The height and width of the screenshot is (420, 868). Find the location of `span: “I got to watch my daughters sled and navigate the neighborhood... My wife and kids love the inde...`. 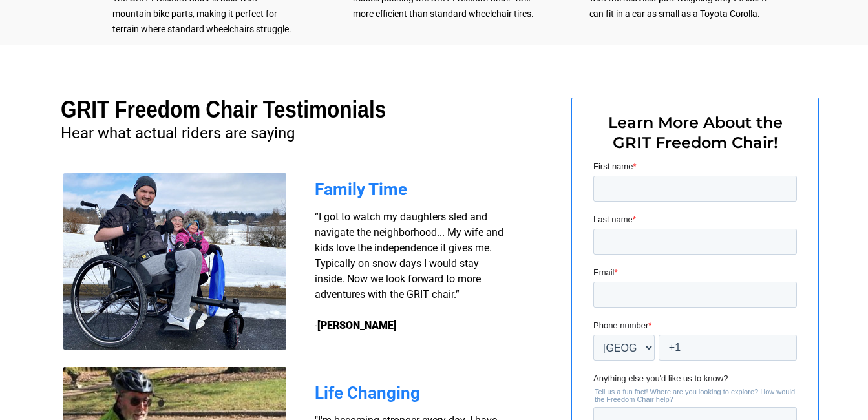

span: “I got to watch my daughters sled and navigate the neighborhood... My wife and kids love the inde... is located at coordinates (409, 271).